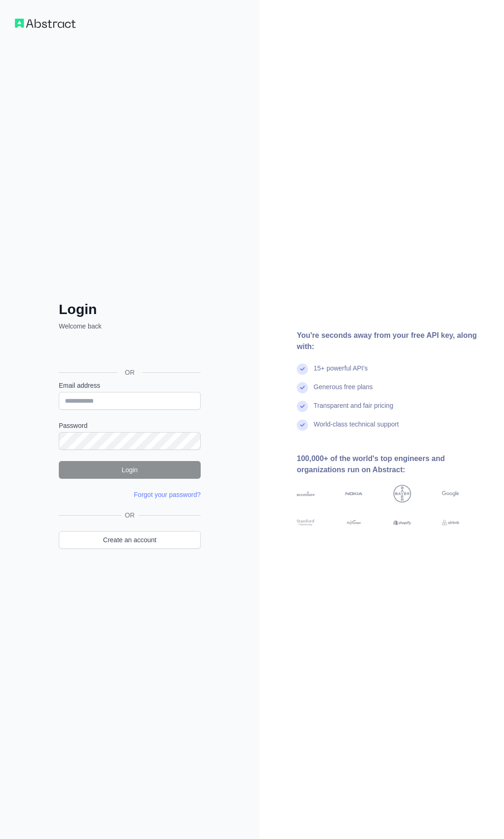 The width and height of the screenshot is (504, 839). Describe the element at coordinates (354, 522) in the screenshot. I see `img: payoneer` at that location.